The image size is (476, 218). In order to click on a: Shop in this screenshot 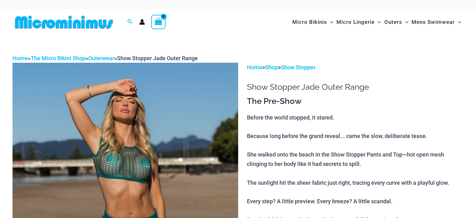, I will do `click(272, 67)`.